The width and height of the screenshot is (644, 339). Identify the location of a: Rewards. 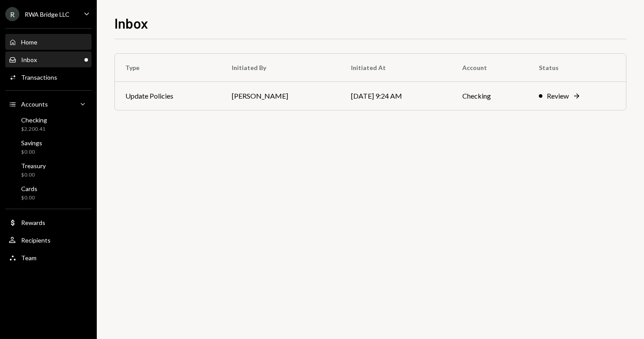
(48, 222).